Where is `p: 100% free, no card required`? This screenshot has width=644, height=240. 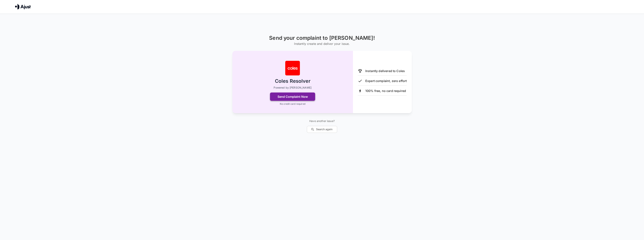
p: 100% free, no card required is located at coordinates (386, 91).